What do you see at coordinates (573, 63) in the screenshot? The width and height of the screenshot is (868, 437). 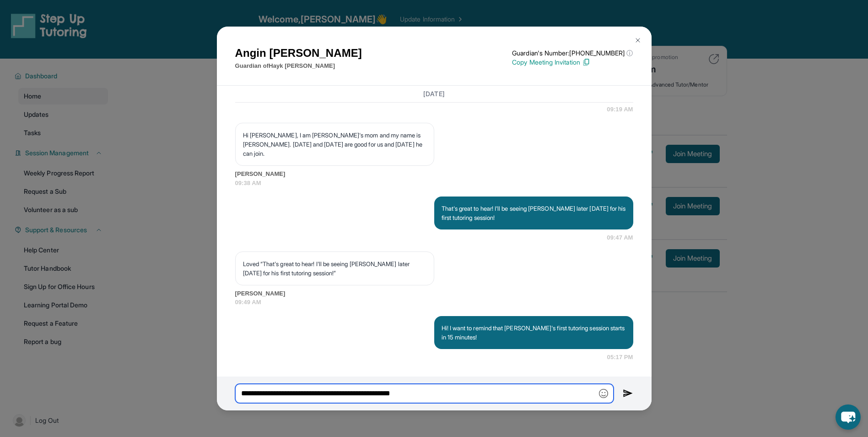 I see `p: Copy Meeting Invitation` at bounding box center [573, 63].